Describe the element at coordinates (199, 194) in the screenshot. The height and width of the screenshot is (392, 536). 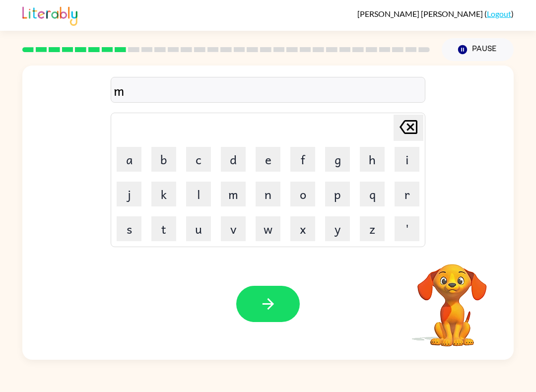
I see `button: l` at that location.